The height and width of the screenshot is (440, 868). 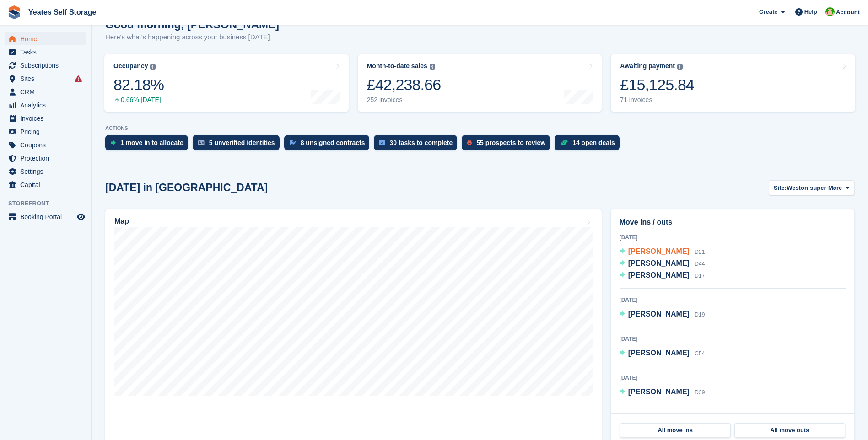 I want to click on span: Capital, so click(x=47, y=184).